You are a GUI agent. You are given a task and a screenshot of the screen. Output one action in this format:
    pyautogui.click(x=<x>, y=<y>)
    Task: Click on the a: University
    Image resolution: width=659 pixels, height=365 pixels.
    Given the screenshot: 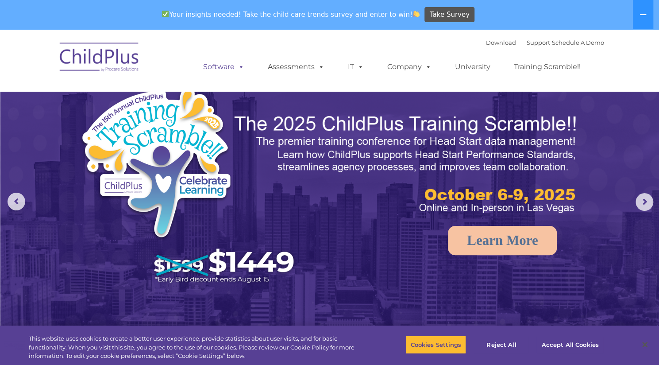 What is the action you would take?
    pyautogui.click(x=473, y=67)
    